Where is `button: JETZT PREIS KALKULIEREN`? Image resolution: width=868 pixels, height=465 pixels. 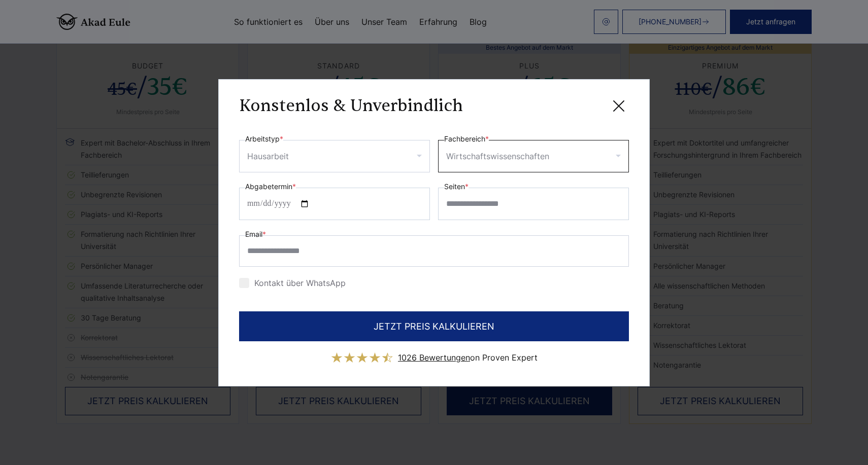 button: JETZT PREIS KALKULIEREN is located at coordinates (434, 326).